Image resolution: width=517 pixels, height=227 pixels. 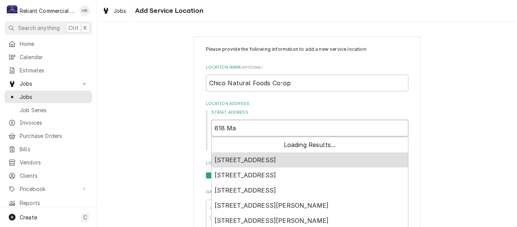 What do you see at coordinates (168, 11) in the screenshot?
I see `span: Add Service Location` at bounding box center [168, 11].